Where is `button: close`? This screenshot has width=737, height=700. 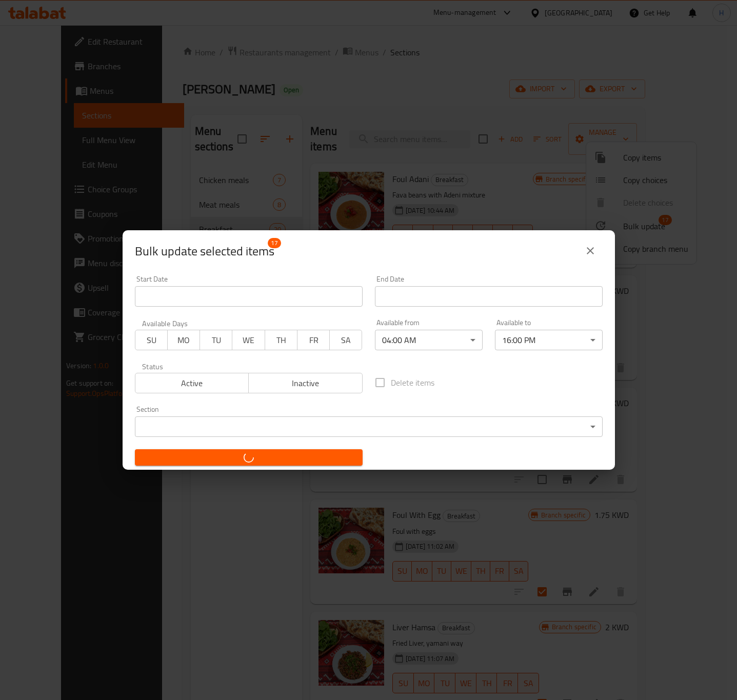
button: close is located at coordinates (590, 251).